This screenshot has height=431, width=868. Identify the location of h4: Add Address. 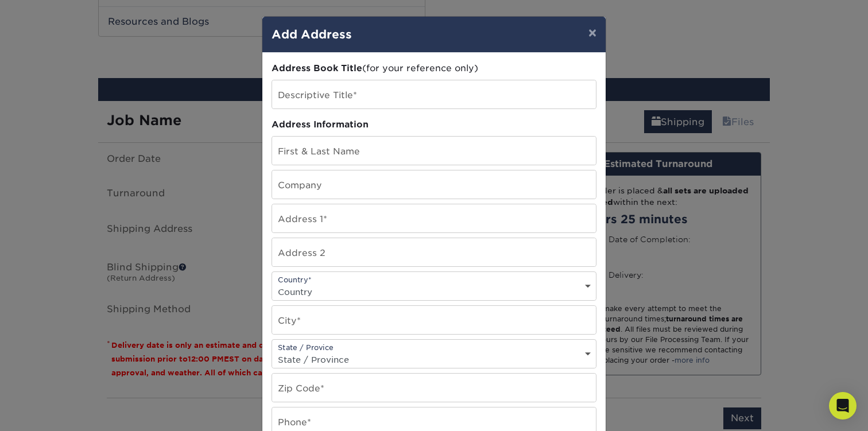
(434, 34).